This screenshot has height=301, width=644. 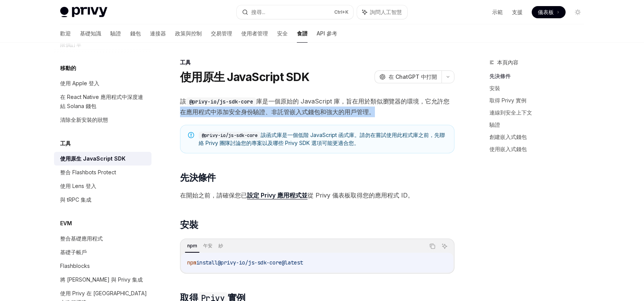 What do you see at coordinates (497, 12) in the screenshot?
I see `font: 示範` at bounding box center [497, 12].